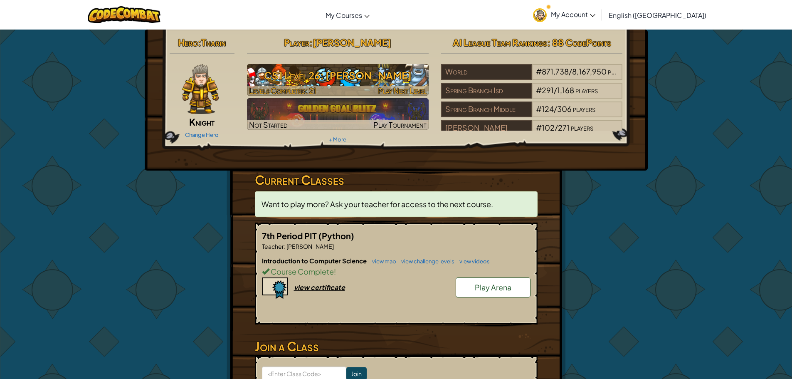 Image resolution: width=792 pixels, height=379 pixels. What do you see at coordinates (213, 42) in the screenshot?
I see `span: Tharin` at bounding box center [213, 42].